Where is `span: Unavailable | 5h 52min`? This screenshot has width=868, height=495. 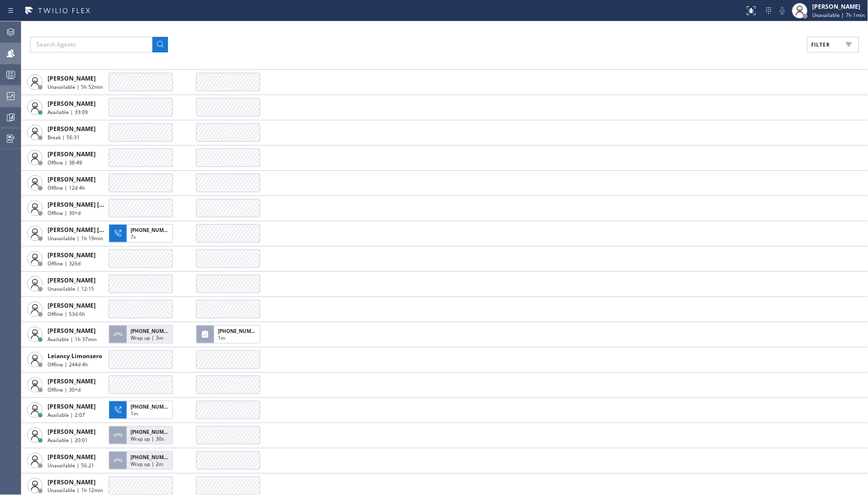
span: Unavailable | 5h 52min is located at coordinates (75, 87).